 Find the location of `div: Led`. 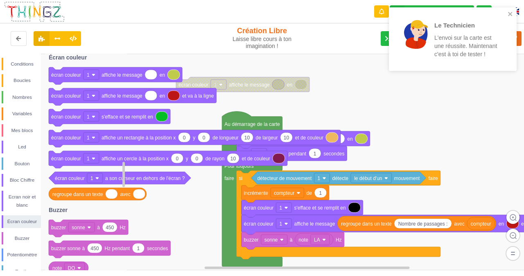

div: Led is located at coordinates (22, 147).